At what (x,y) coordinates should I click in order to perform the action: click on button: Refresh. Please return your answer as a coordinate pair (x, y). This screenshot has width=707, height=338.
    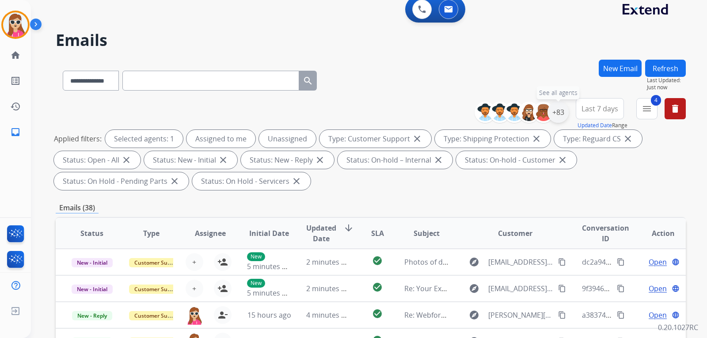
    Looking at the image, I should click on (666, 68).